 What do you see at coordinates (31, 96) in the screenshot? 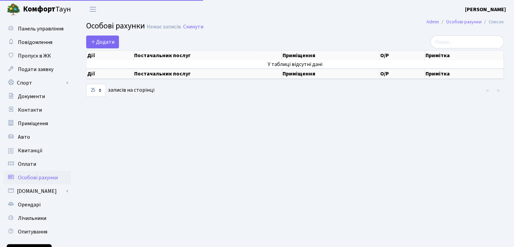
I see `span: Документи` at bounding box center [31, 96].